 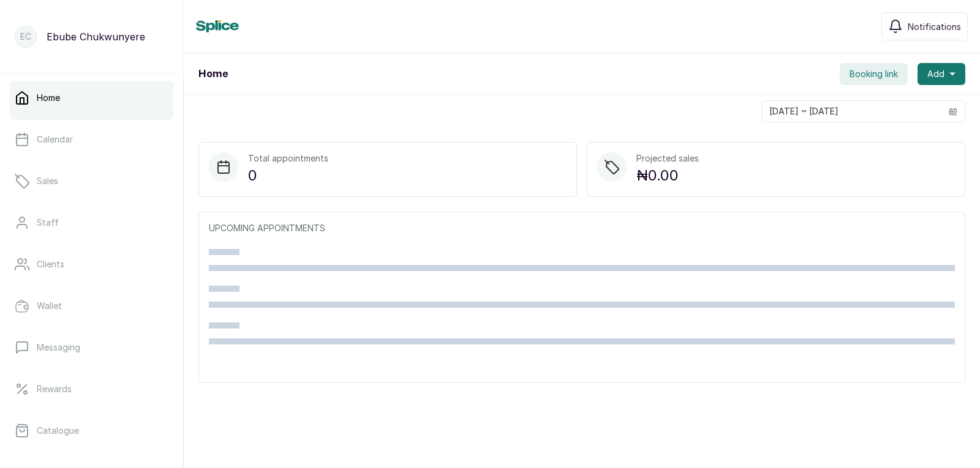 What do you see at coordinates (51, 264) in the screenshot?
I see `p: Clients` at bounding box center [51, 264].